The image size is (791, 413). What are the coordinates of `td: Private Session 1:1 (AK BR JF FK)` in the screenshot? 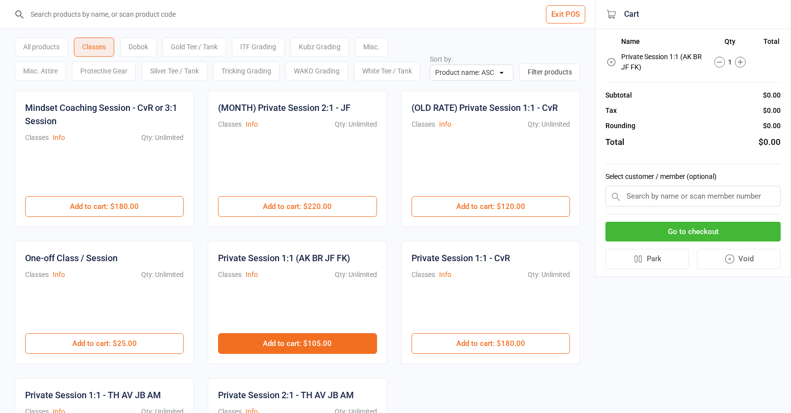 It's located at (662, 62).